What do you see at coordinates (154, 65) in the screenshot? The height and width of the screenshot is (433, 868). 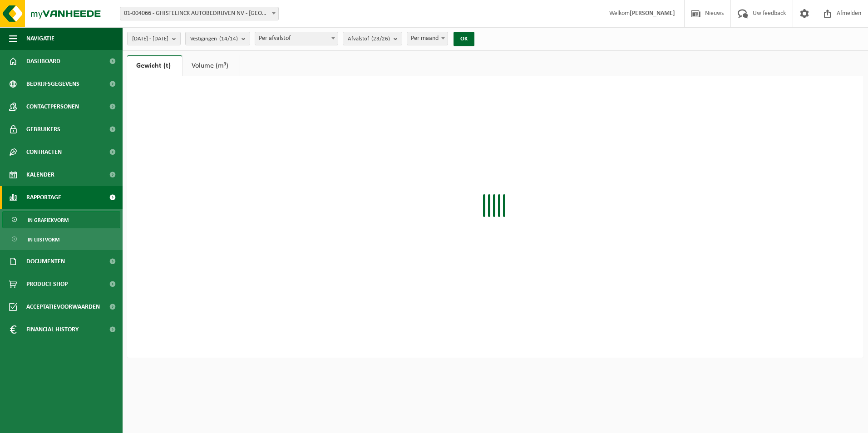 I see `a: Gewicht (t)` at bounding box center [154, 65].